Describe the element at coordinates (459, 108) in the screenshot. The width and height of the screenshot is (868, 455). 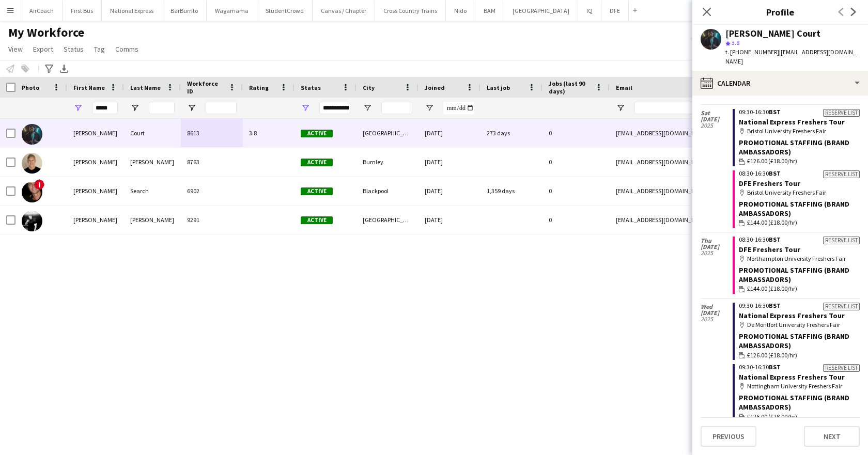
I see `input: Joined Filter Input` at that location.